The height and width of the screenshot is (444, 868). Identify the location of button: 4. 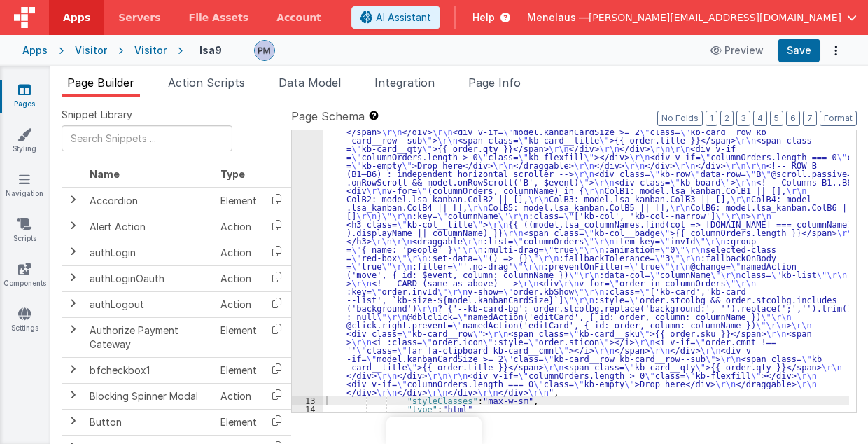
(761, 119).